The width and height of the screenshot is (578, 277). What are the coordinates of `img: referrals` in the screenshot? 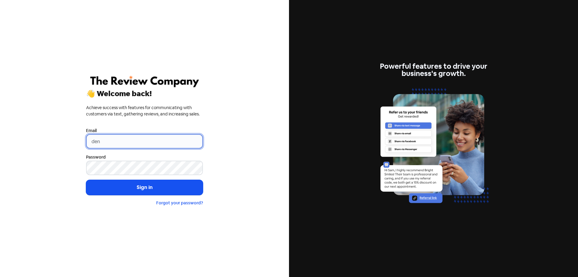 It's located at (434, 149).